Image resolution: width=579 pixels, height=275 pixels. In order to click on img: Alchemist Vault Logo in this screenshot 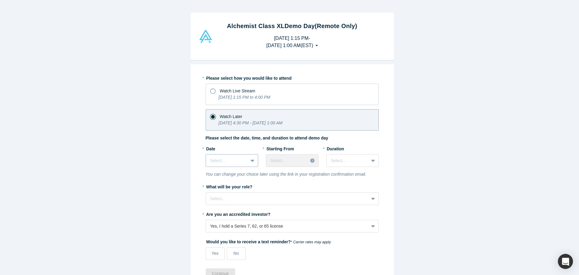, I will do `click(206, 37)`.